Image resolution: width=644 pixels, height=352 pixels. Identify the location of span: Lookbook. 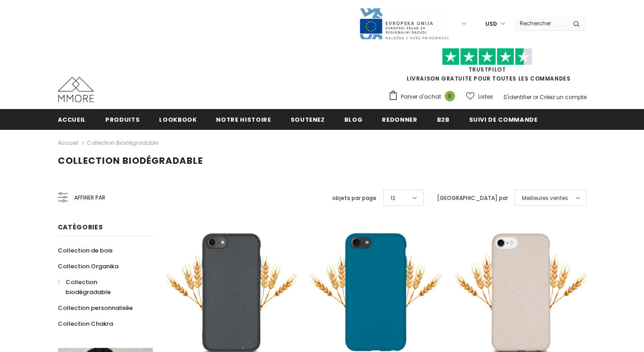
(177, 119).